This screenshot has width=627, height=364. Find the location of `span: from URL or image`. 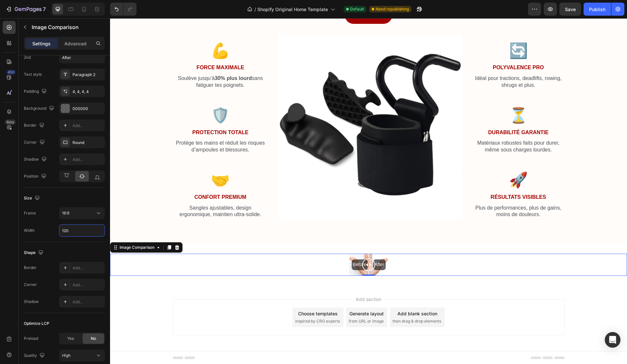

span: from URL or image is located at coordinates (256, 303).